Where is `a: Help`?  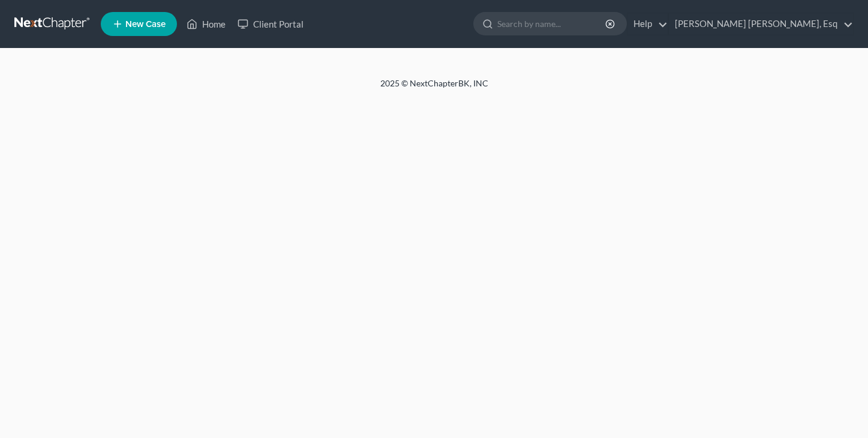
a: Help is located at coordinates (647, 24).